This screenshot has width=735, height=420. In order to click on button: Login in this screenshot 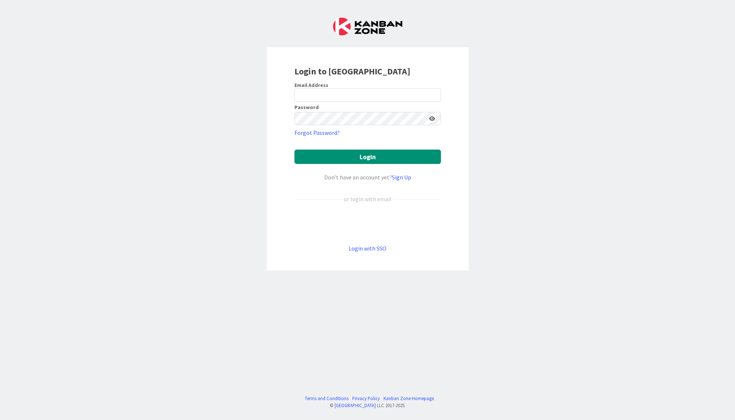, I will do `click(368, 157)`.